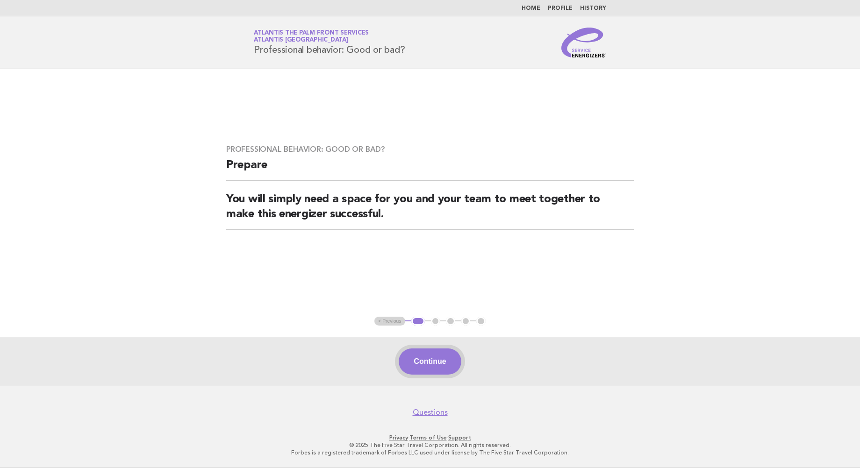 This screenshot has width=860, height=468. I want to click on a: Profile, so click(560, 8).